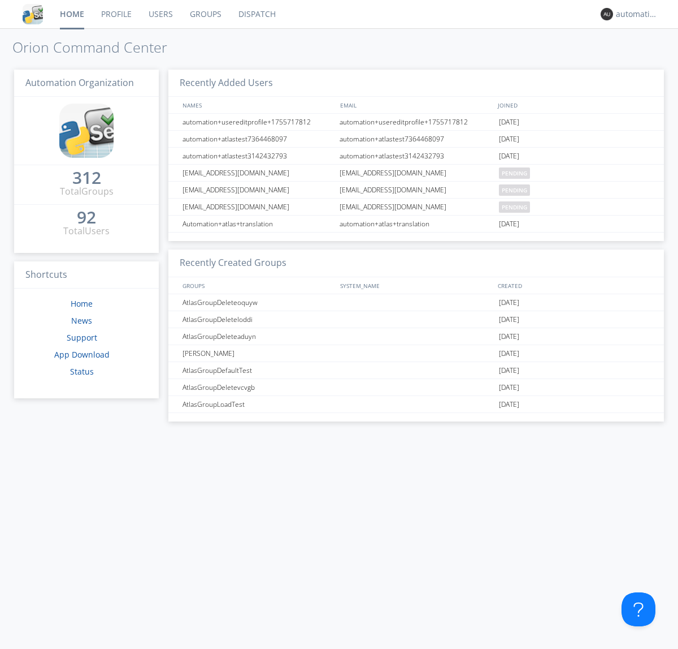 The image size is (678, 649). I want to click on div: Automation+atlas+translation, so click(258, 223).